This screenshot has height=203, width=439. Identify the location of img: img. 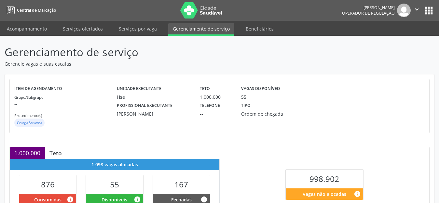
(404, 10).